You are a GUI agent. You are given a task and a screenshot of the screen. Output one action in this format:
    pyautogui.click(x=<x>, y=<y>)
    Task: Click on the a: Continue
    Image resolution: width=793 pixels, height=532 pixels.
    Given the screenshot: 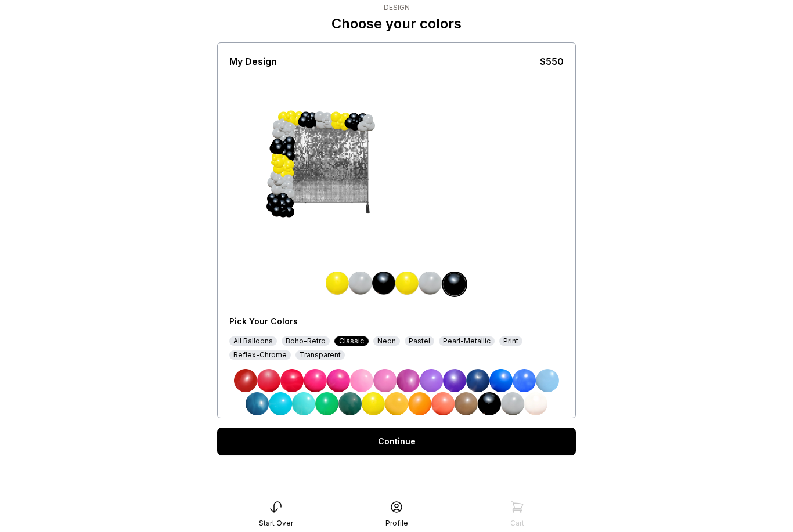 What is the action you would take?
    pyautogui.click(x=396, y=442)
    